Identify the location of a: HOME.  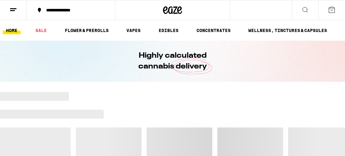
(12, 30).